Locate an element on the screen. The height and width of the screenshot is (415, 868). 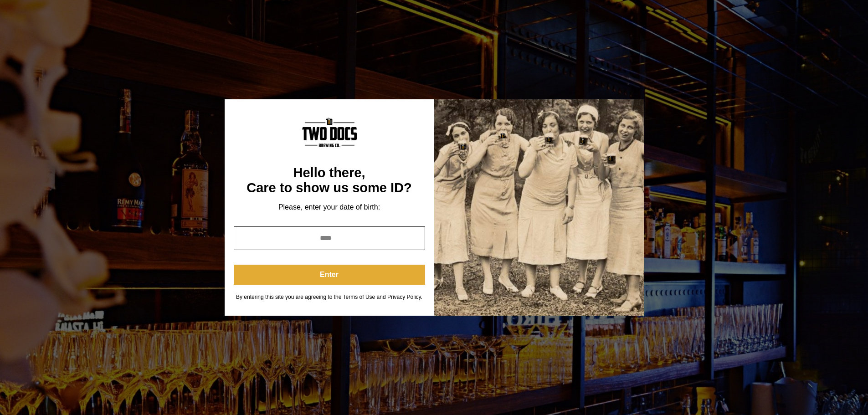
img: Content Logo is located at coordinates (330, 132).